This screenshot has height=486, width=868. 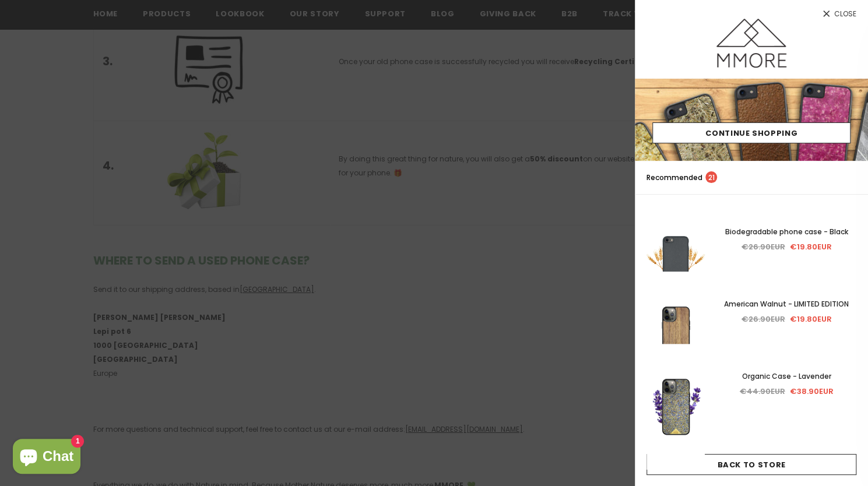 What do you see at coordinates (682, 177) in the screenshot?
I see `p: Recommended` at bounding box center [682, 177].